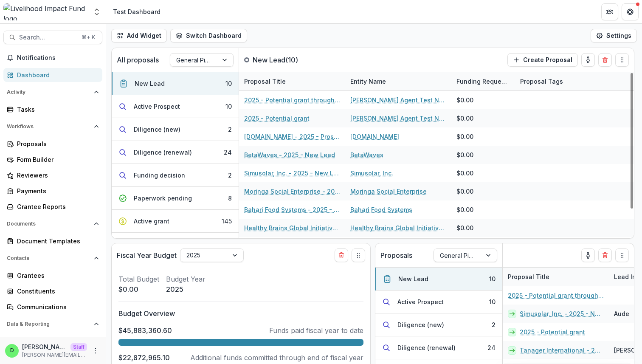 The width and height of the screenshot is (642, 364). I want to click on div: Funding decision, so click(159, 175).